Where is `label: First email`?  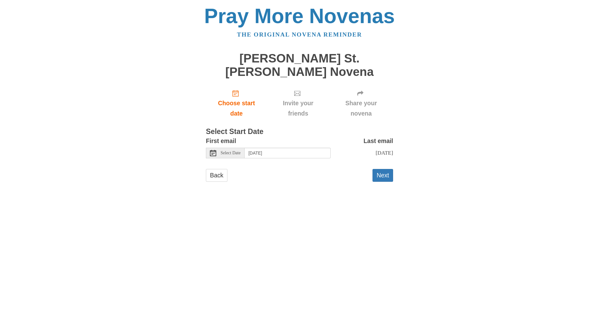 label: First email is located at coordinates (221, 141).